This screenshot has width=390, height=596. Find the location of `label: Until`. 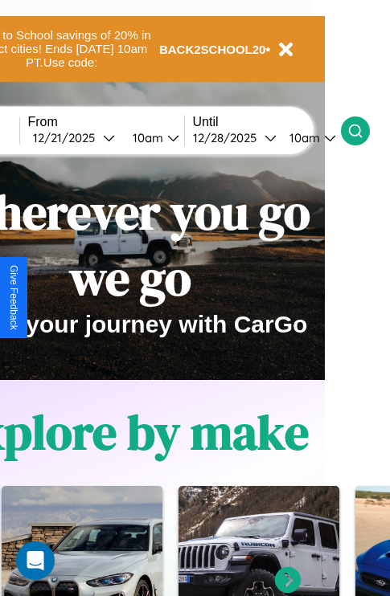

label: Until is located at coordinates (267, 122).